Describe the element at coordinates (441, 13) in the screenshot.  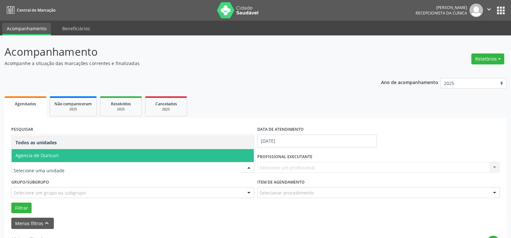
I see `span: Recepcionista da clínica` at that location.